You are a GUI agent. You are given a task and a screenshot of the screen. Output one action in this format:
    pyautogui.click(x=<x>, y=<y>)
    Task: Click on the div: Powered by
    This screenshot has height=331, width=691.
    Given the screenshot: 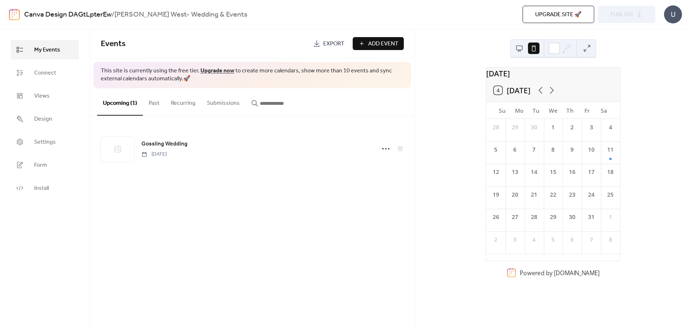 What is the action you would take?
    pyautogui.click(x=559, y=272)
    